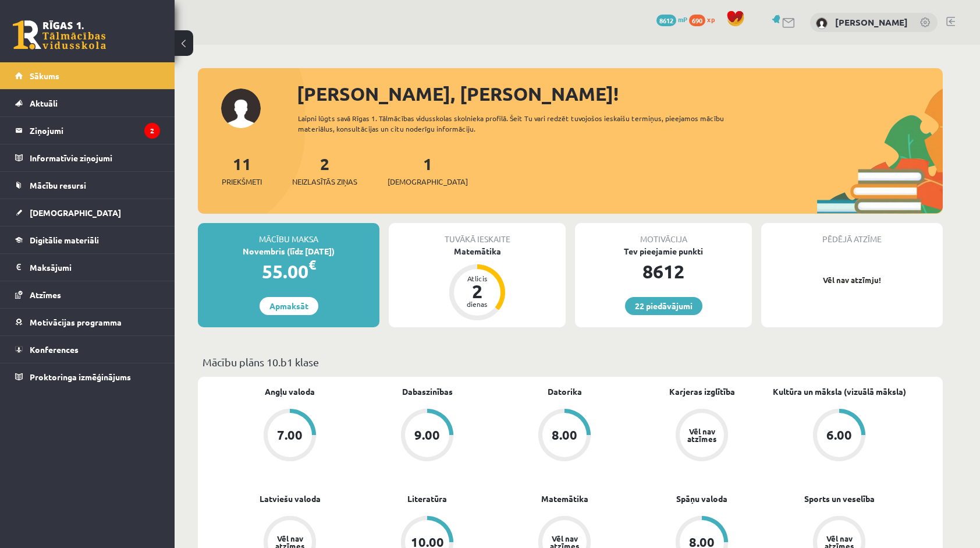  I want to click on span: Konferences, so click(54, 350).